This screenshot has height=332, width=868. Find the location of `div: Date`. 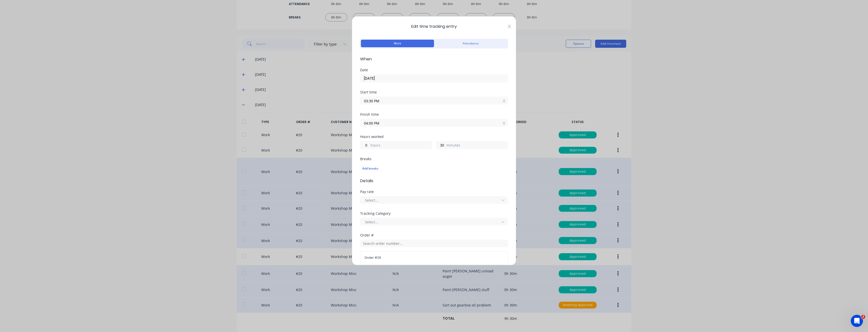

div: Date is located at coordinates (434, 70).